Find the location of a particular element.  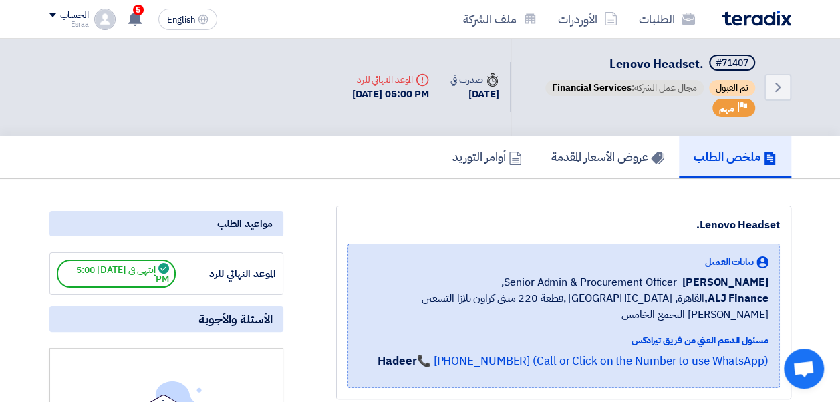

a: ملف الشركة is located at coordinates (500, 19).